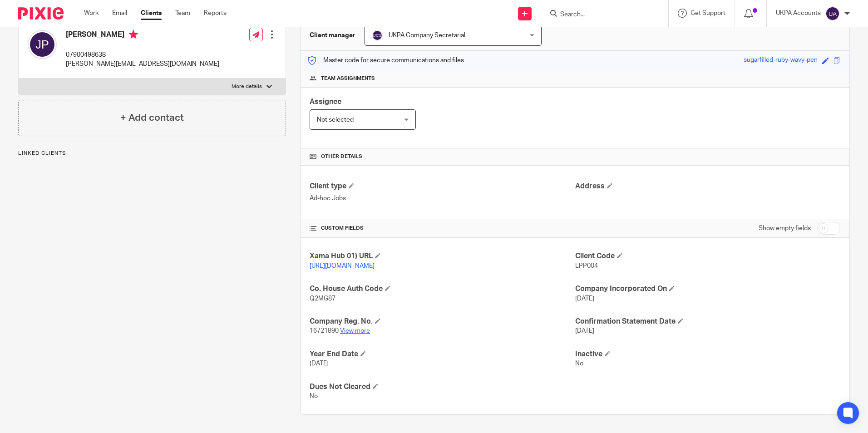  I want to click on span: Other details, so click(341, 156).